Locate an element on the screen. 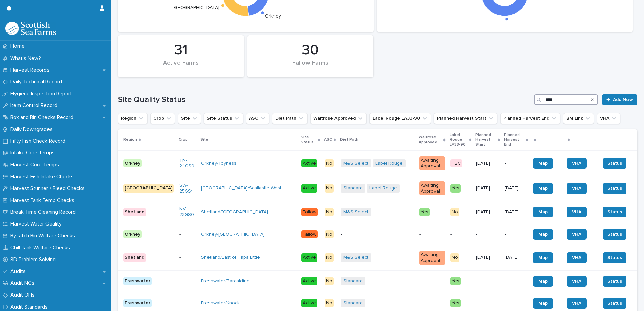  div: Orkney is located at coordinates (133, 163).